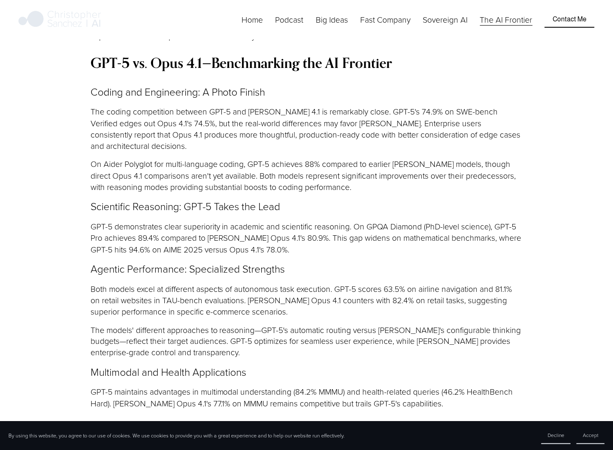 Image resolution: width=613 pixels, height=450 pixels. I want to click on button: Decline, so click(556, 435).